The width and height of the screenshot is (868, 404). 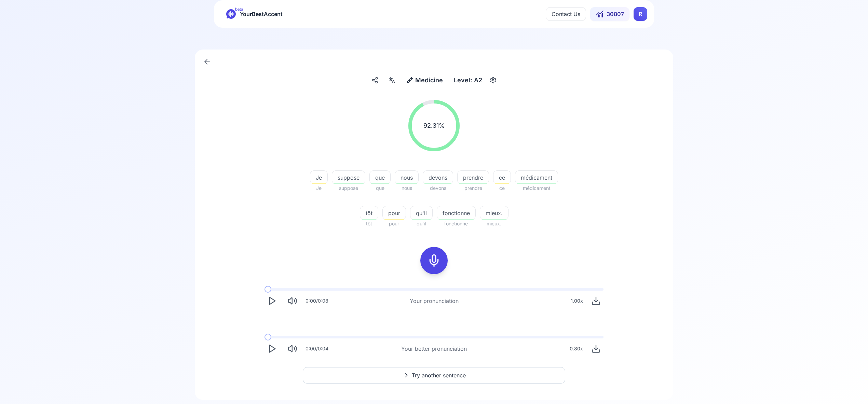 What do you see at coordinates (456, 213) in the screenshot?
I see `button: fonctionne` at bounding box center [456, 213].